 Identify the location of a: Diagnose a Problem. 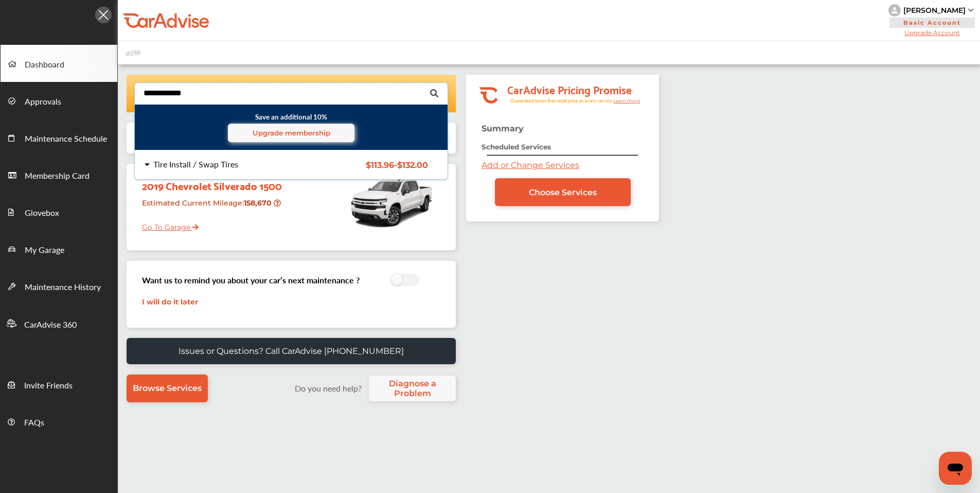
(412, 389).